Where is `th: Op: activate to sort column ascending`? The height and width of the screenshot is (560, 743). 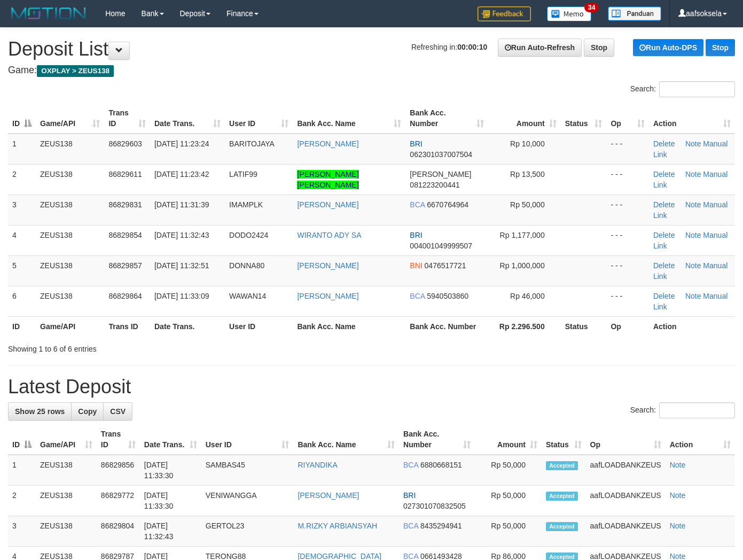
th: Op: activate to sort column ascending is located at coordinates (627, 118).